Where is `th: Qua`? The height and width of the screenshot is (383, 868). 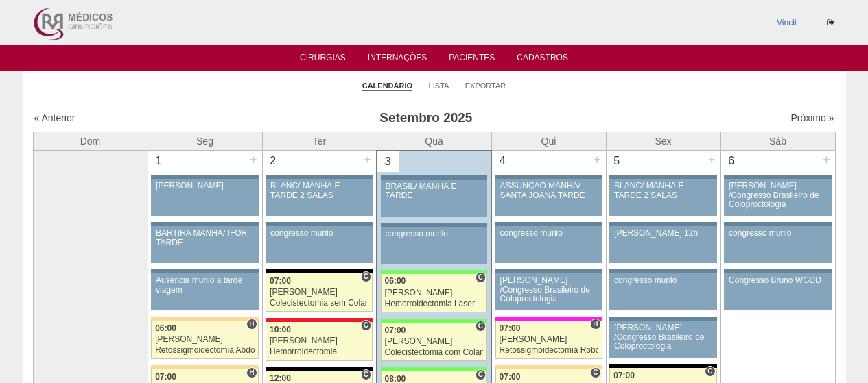
th: Qua is located at coordinates (434, 141).